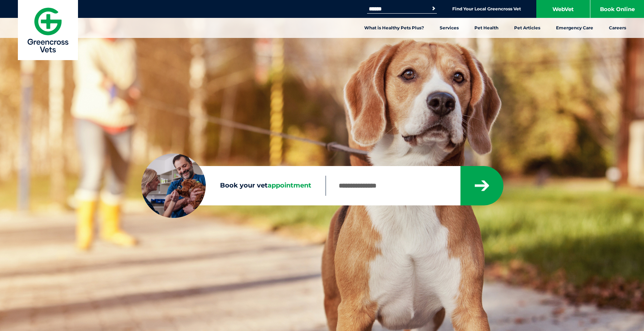 The height and width of the screenshot is (331, 644). What do you see at coordinates (617, 28) in the screenshot?
I see `a: Careers` at bounding box center [617, 28].